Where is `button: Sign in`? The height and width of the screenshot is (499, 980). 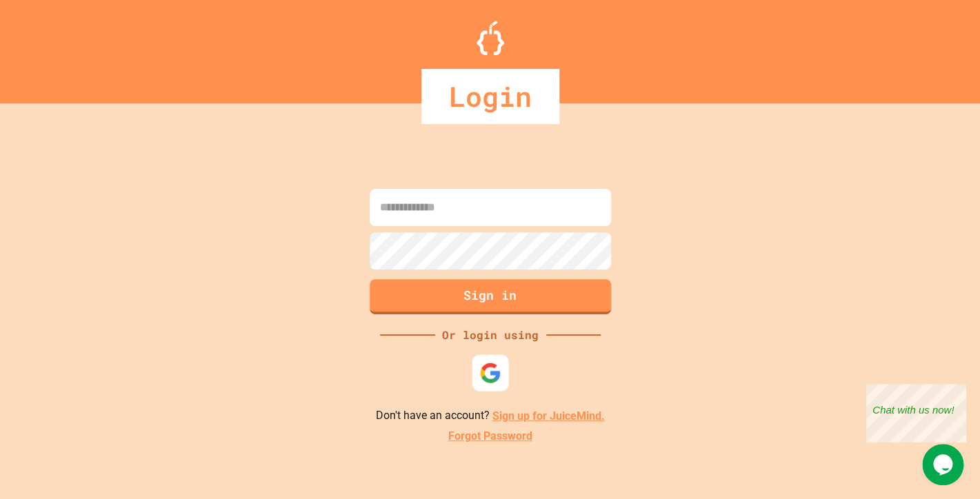
button: Sign in is located at coordinates (490, 296).